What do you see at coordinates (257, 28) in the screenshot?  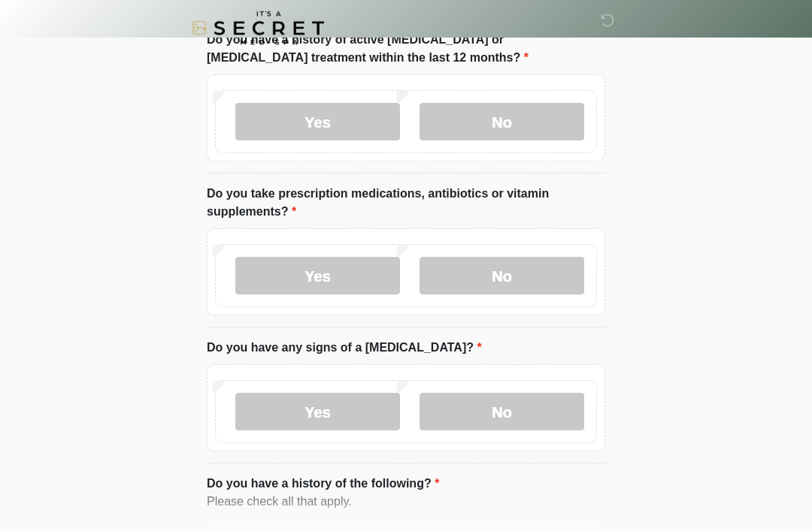 I see `img: It's A Secret Med Spa Logo` at bounding box center [257, 28].